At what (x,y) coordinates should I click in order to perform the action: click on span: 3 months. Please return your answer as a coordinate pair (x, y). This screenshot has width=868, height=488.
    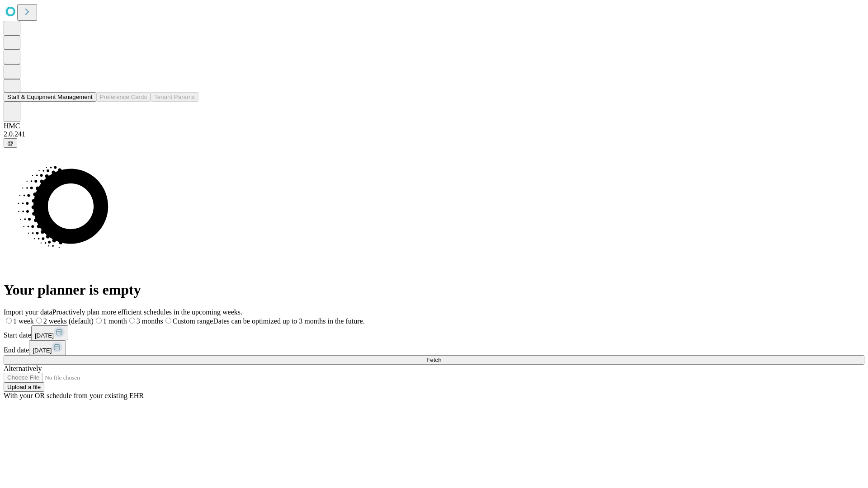
    Looking at the image, I should click on (150, 321).